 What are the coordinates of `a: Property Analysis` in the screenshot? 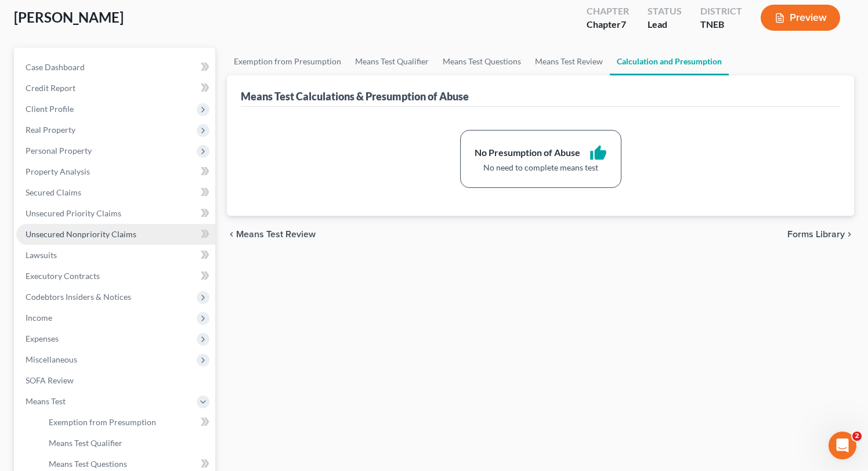 It's located at (116, 172).